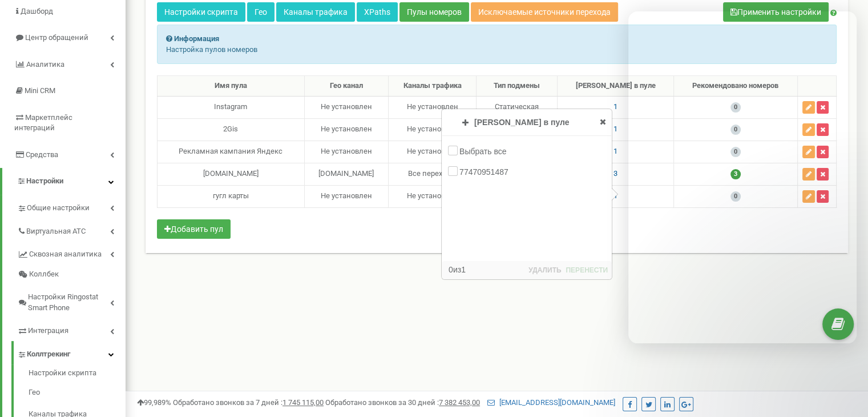  What do you see at coordinates (69, 303) in the screenshot?
I see `span: Настройки Ringostat Smart Phone` at bounding box center [69, 303].